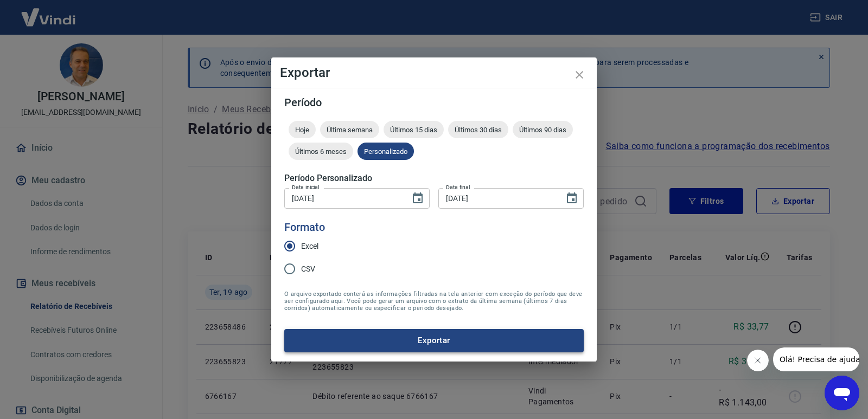  What do you see at coordinates (349, 129) in the screenshot?
I see `div: Última semana` at bounding box center [349, 129].